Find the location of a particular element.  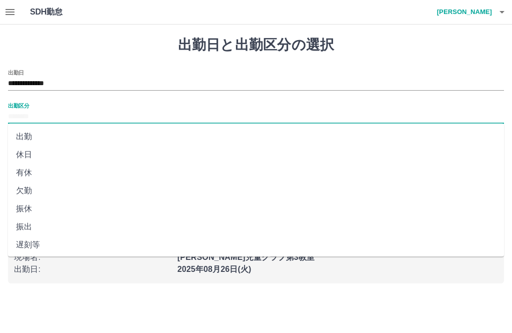

label: 出勤区分 is located at coordinates (19, 105).